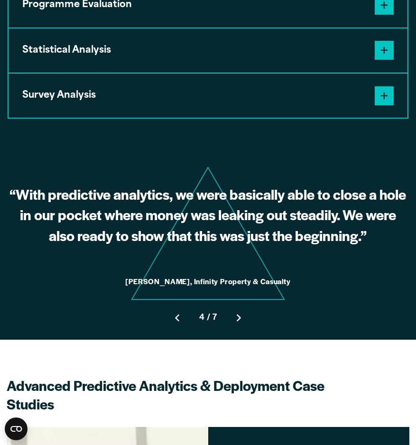  I want to click on button: Survey Analysis, so click(208, 95).